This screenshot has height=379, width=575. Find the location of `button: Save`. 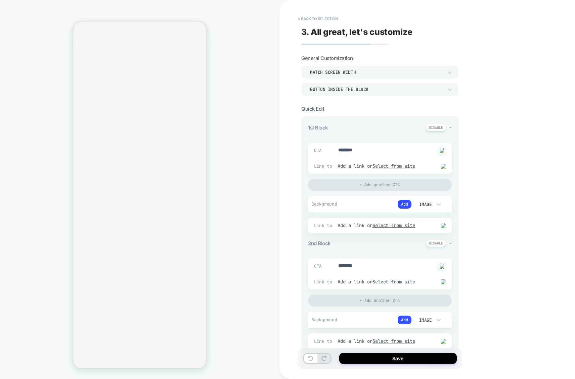

button: Save is located at coordinates (398, 359).